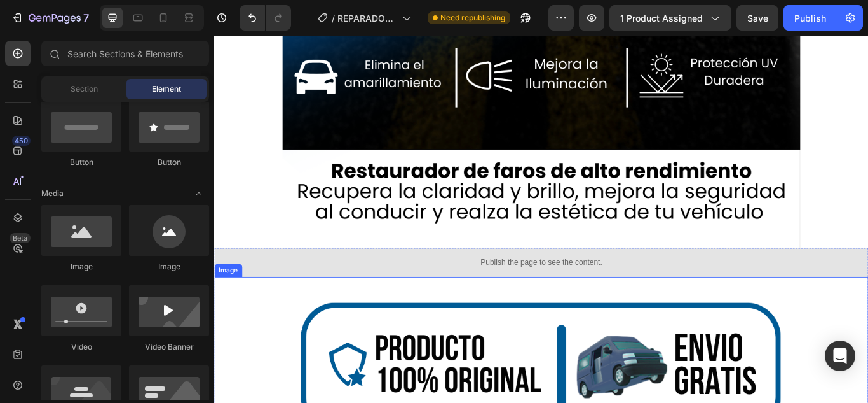  What do you see at coordinates (199, 193) in the screenshot?
I see `span: Toggle open` at bounding box center [199, 193].